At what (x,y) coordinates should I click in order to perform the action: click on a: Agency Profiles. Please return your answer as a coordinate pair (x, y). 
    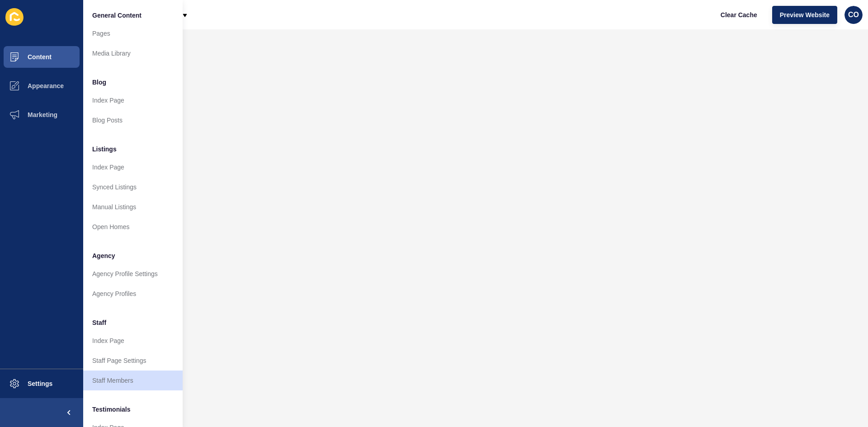
    Looking at the image, I should click on (133, 294).